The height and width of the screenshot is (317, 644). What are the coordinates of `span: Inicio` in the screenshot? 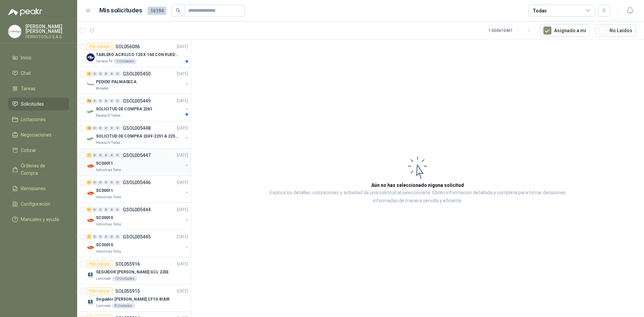 It's located at (26, 58).